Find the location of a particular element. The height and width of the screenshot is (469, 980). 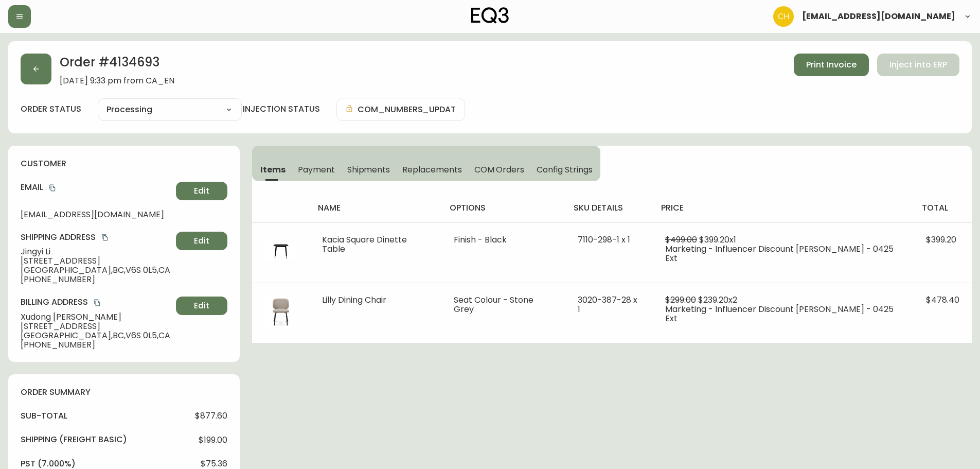

h2: Order # 4134693 is located at coordinates (117, 65).